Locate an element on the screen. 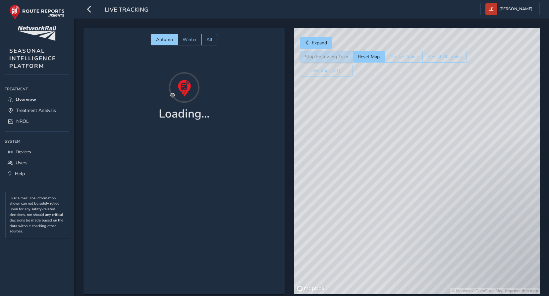 The image size is (549, 296). button: Autumn is located at coordinates (164, 39).